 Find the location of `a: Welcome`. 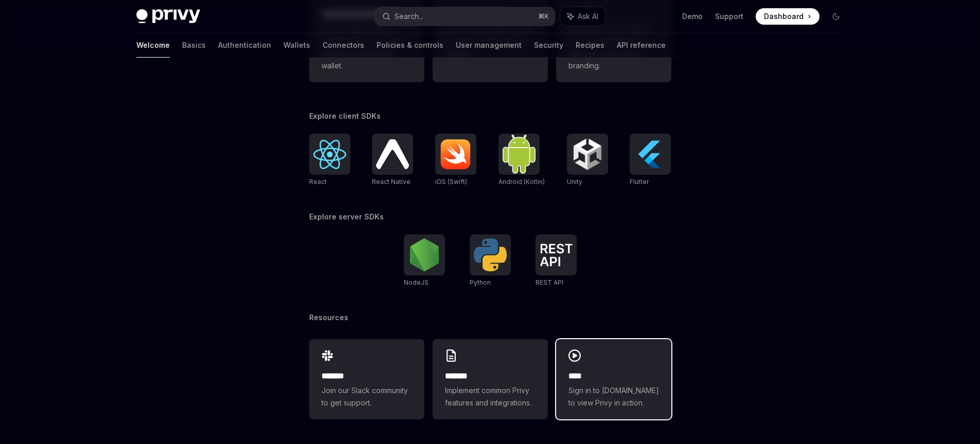

a: Welcome is located at coordinates (153, 46).